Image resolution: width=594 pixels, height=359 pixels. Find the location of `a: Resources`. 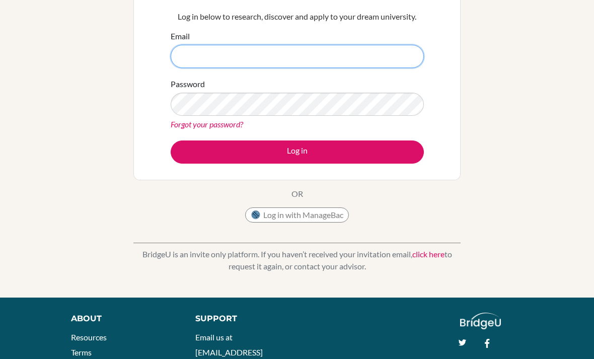

a: Resources is located at coordinates (89, 337).